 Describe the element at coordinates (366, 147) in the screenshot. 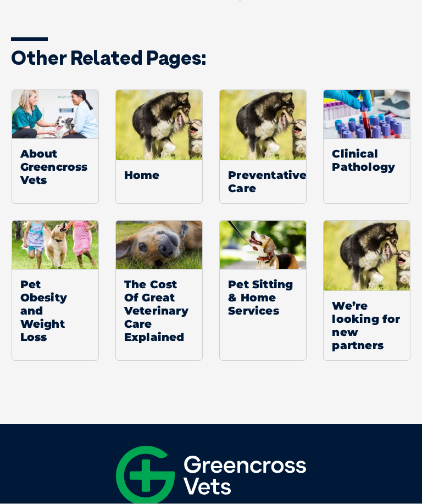

I see `a: Clinical Pathology` at that location.